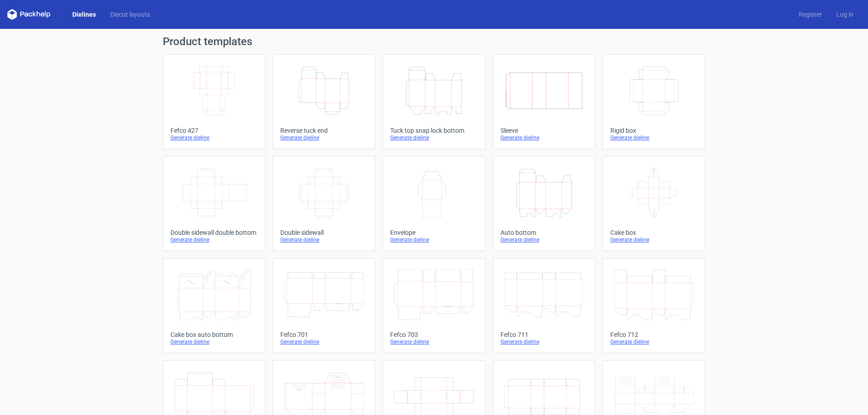 This screenshot has width=868, height=415. Describe the element at coordinates (324, 131) in the screenshot. I see `div: Reverse tuck end` at that location.